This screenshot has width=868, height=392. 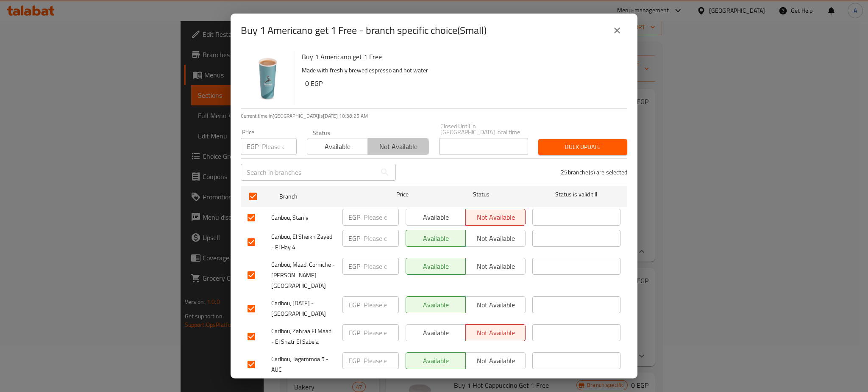 I want to click on h2: Buy 1 Americano get 1 Free - branch specific choice(Small), so click(x=364, y=31).